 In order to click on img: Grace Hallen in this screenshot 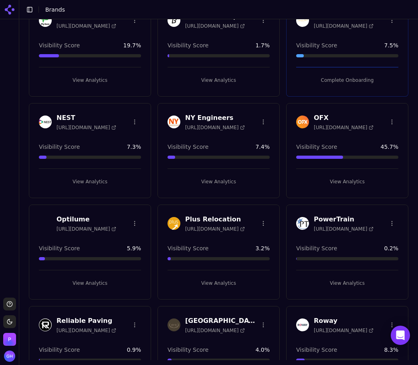, I will do `click(10, 356)`.